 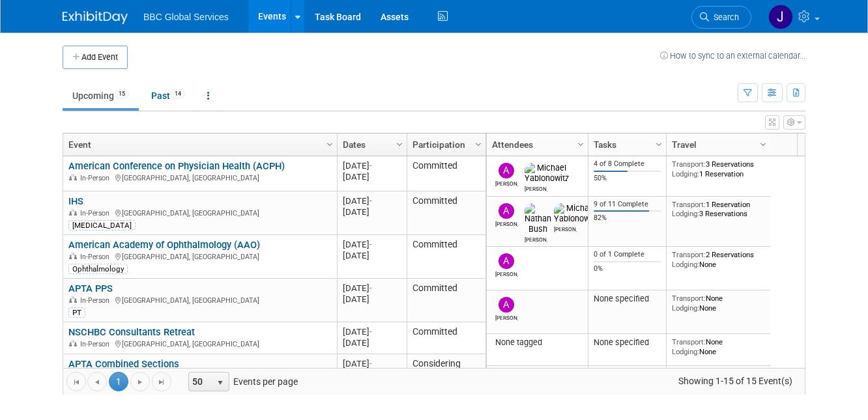 What do you see at coordinates (177, 93) in the screenshot?
I see `span: 14` at bounding box center [177, 93].